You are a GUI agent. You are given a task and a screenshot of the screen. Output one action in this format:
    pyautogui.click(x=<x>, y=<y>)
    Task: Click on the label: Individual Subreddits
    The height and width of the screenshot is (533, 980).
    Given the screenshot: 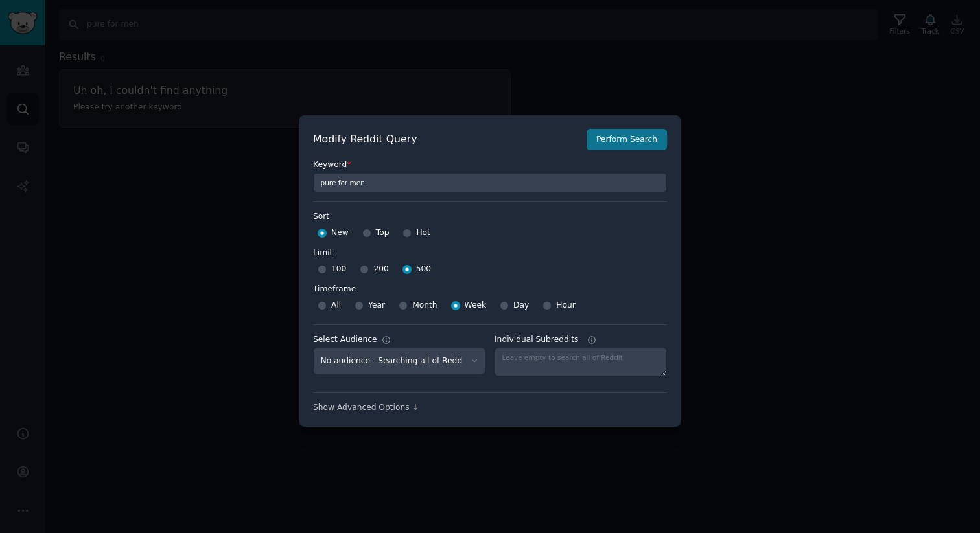 What is the action you would take?
    pyautogui.click(x=581, y=340)
    